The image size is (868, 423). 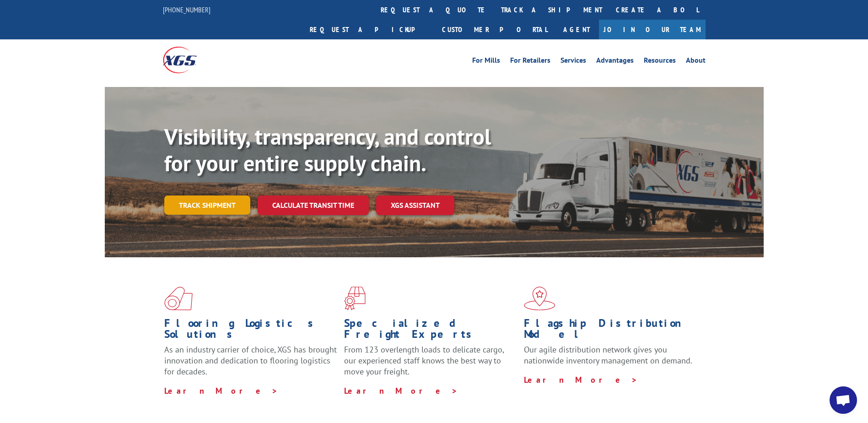 I want to click on a: About, so click(x=695, y=62).